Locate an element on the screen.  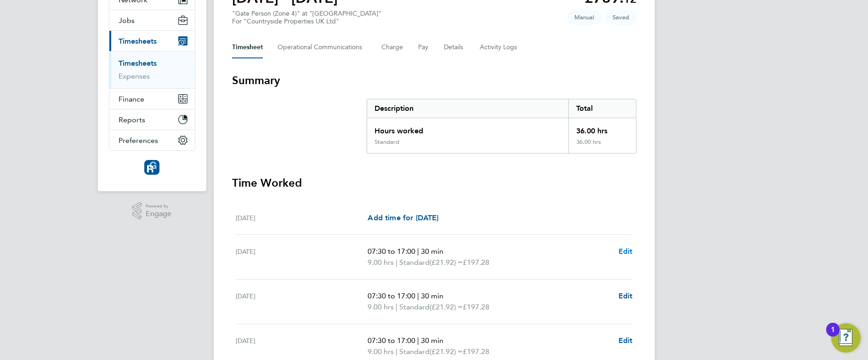
span: Preferences is located at coordinates (138, 141).